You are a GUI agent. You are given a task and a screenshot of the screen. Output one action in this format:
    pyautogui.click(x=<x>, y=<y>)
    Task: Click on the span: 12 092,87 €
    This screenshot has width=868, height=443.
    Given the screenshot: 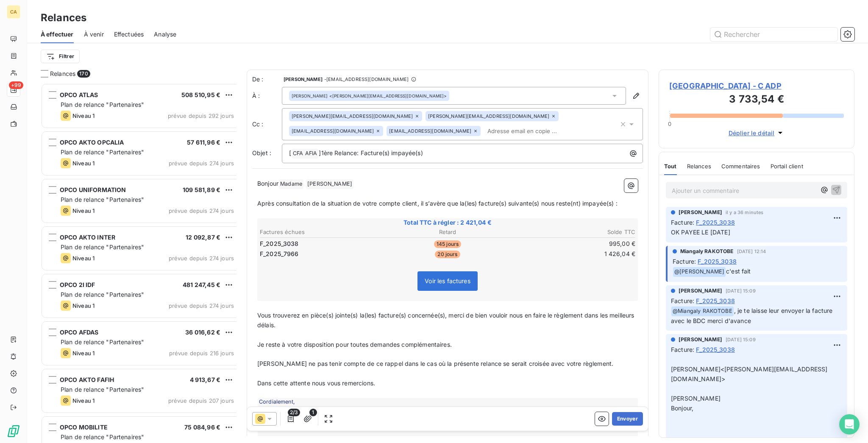 What is the action you would take?
    pyautogui.click(x=203, y=237)
    